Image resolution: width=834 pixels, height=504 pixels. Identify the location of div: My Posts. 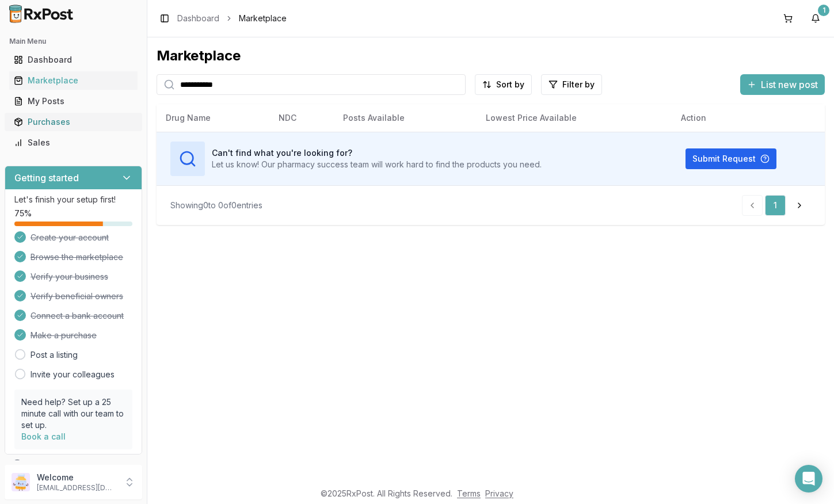
(73, 102).